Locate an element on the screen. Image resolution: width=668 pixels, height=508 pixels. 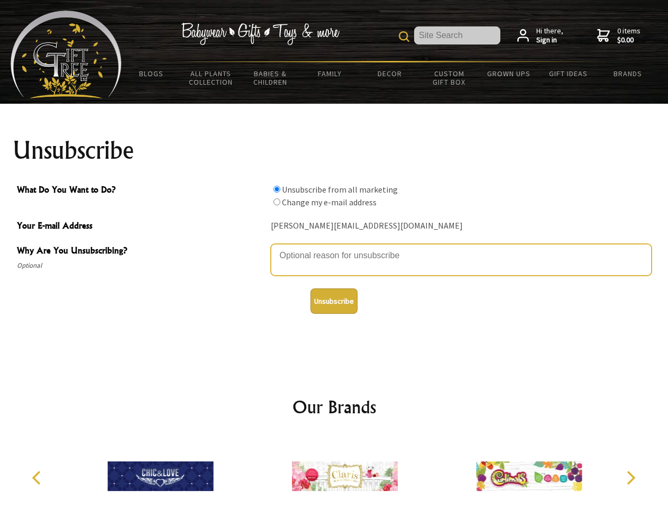
a: BLOGS is located at coordinates (151, 74).